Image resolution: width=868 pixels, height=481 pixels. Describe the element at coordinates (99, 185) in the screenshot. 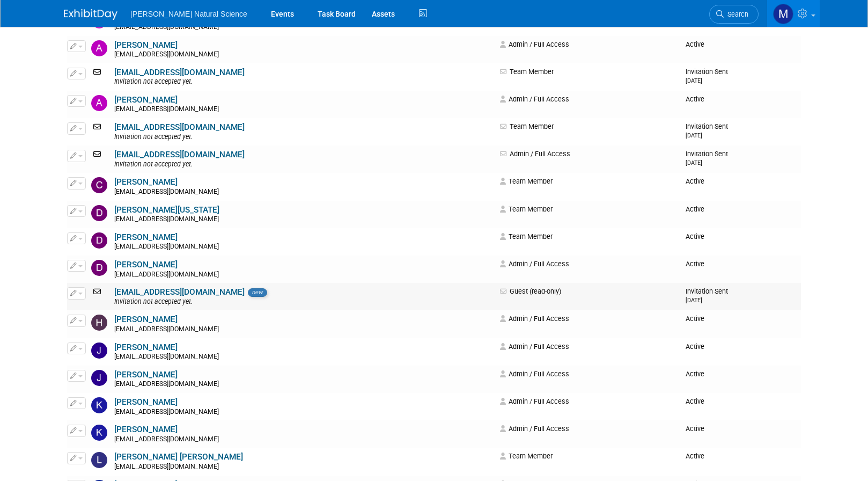

I see `img: Chris Henrichs` at that location.